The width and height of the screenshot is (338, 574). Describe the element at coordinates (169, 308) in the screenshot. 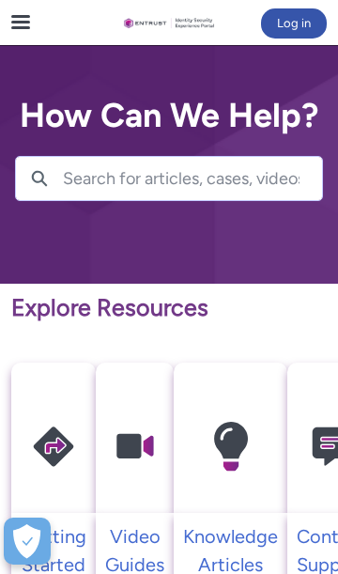

I see `p: Explore Resources` at that location.